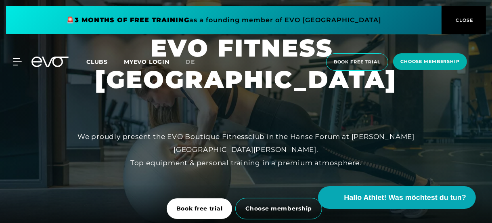 The image size is (492, 223). I want to click on a: MYEVO LOGIN, so click(147, 62).